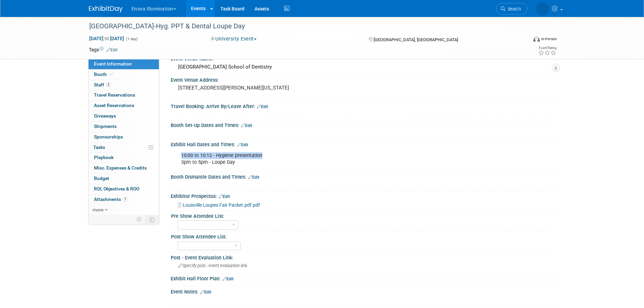  What do you see at coordinates (132, 39) in the screenshot?
I see `span: (1 day)` at bounding box center [132, 39].